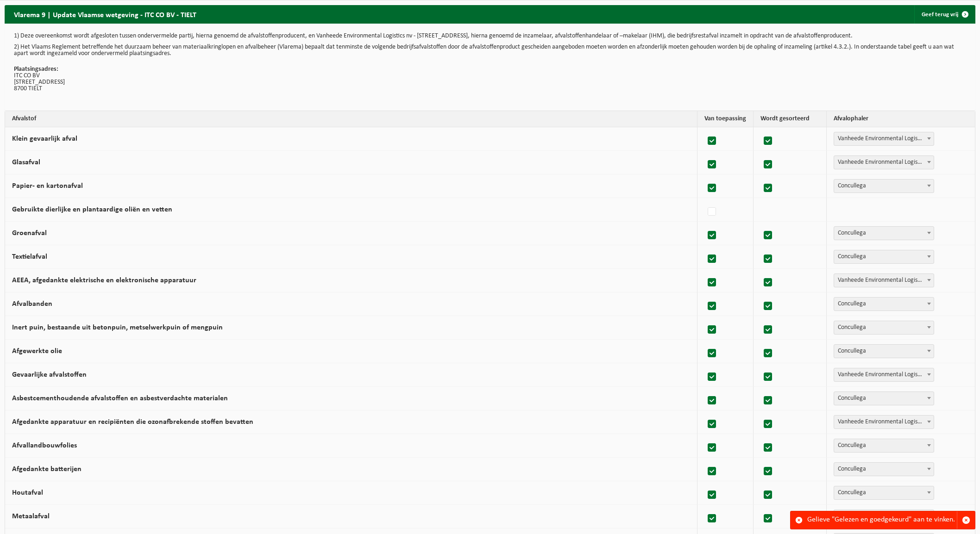 The height and width of the screenshot is (534, 980). What do you see at coordinates (37, 351) in the screenshot?
I see `label: Afgewerkte olie` at bounding box center [37, 351].